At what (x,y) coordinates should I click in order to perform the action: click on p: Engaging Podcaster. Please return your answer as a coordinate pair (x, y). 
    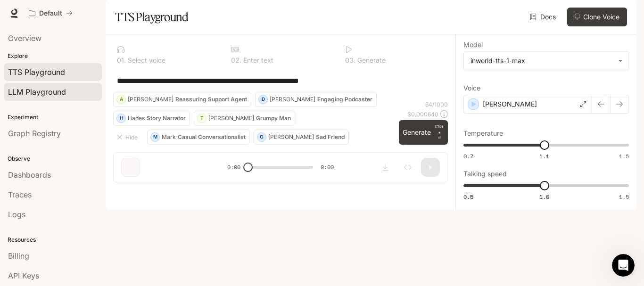
    Looking at the image, I should click on (344, 100).